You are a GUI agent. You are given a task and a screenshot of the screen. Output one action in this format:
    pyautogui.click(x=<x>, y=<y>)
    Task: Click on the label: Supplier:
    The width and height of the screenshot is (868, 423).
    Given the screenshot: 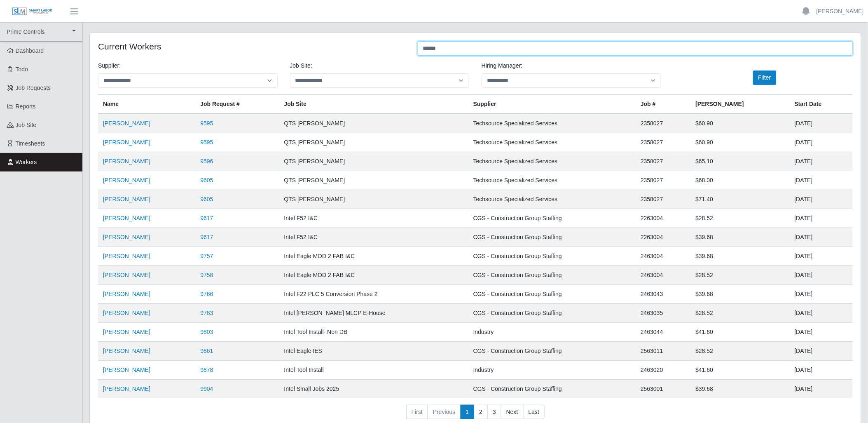 What is the action you would take?
    pyautogui.click(x=109, y=66)
    